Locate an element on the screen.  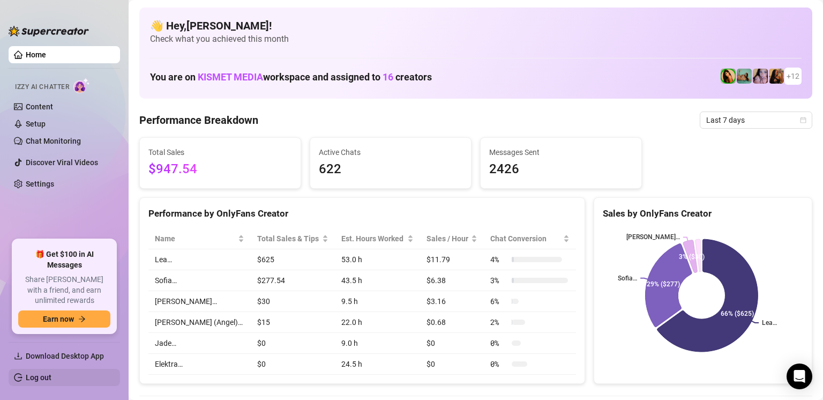
span: 3 % is located at coordinates (499, 280).